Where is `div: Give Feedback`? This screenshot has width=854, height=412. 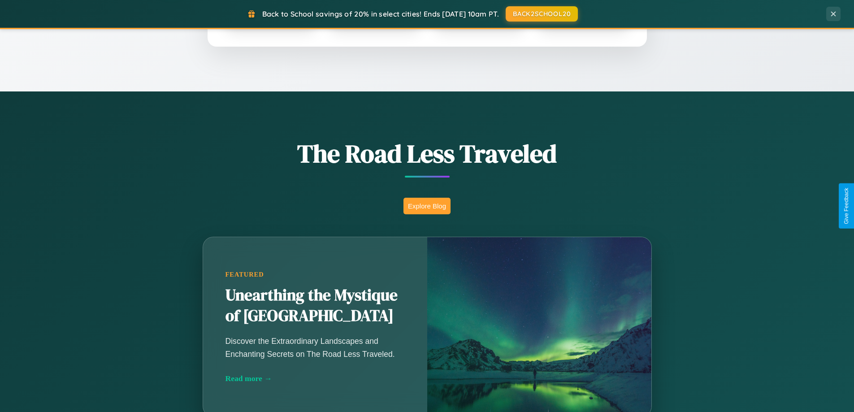 div: Give Feedback is located at coordinates (846, 206).